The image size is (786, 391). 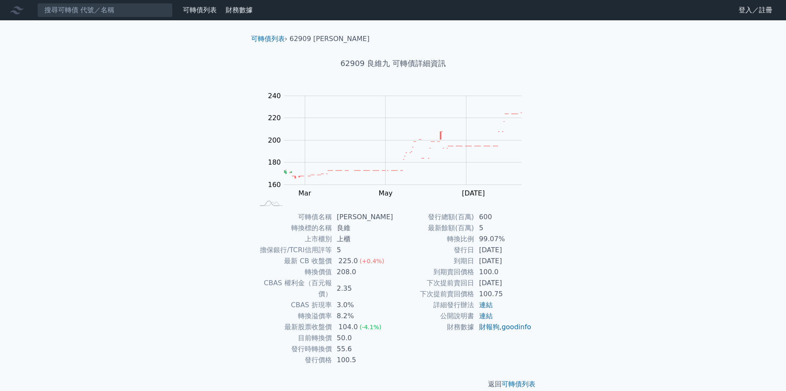 What do you see at coordinates (274, 140) in the screenshot?
I see `tspan: 200` at bounding box center [274, 140].